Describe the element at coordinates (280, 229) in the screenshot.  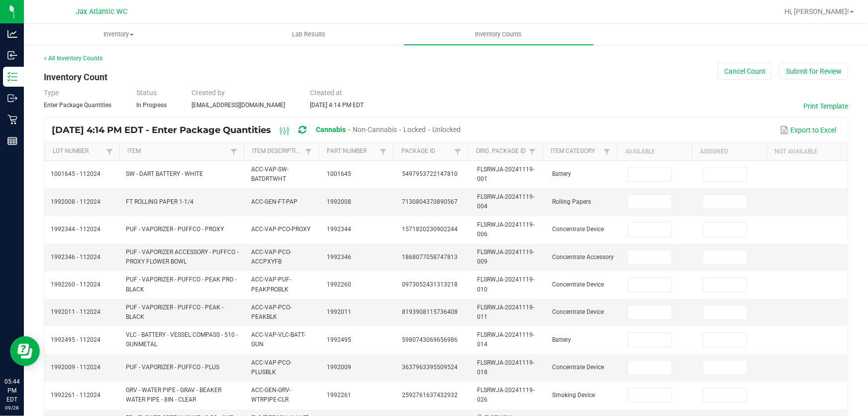
I see `span: ACC-VAP-PCO-PROXY` at that location.